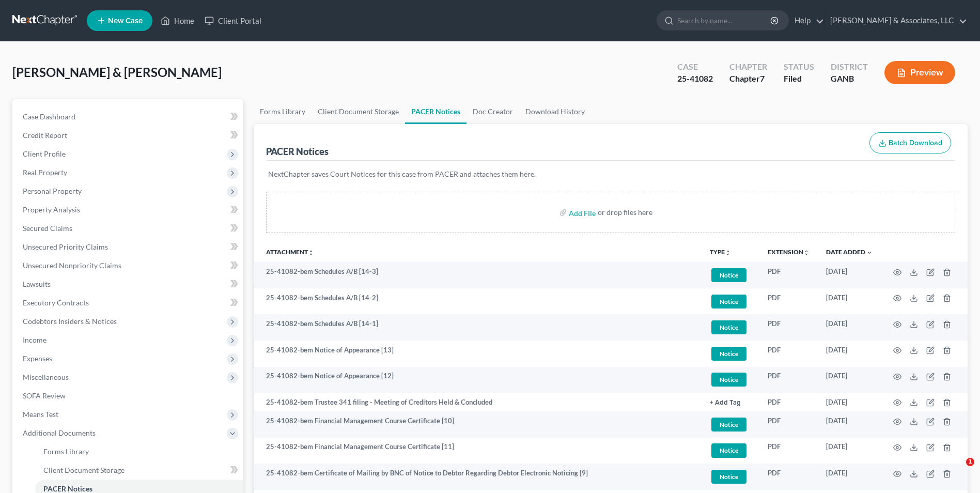 The width and height of the screenshot is (980, 493). Describe the element at coordinates (40, 414) in the screenshot. I see `span: Means Test` at that location.